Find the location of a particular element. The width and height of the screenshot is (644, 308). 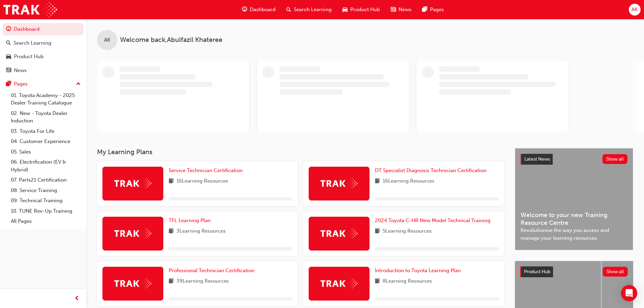

div: News is located at coordinates (20, 70).